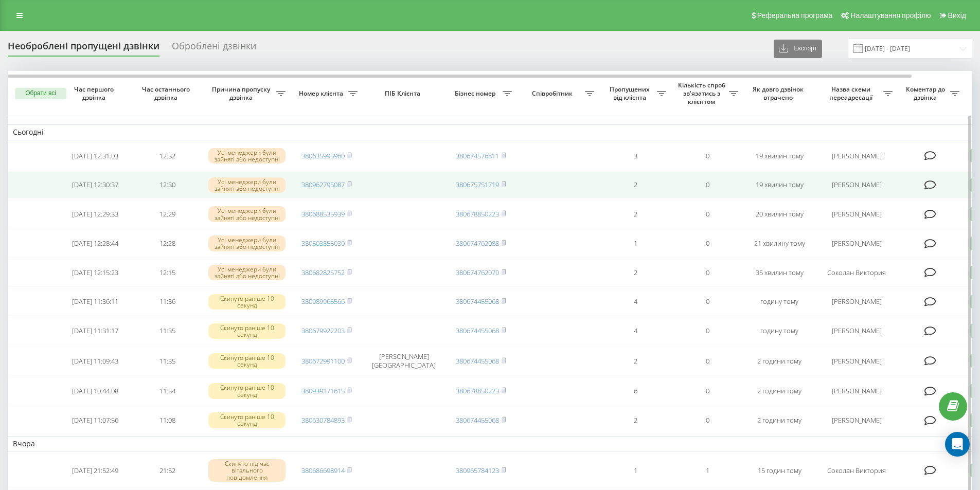  I want to click on td: 15 годин тому, so click(779, 471).